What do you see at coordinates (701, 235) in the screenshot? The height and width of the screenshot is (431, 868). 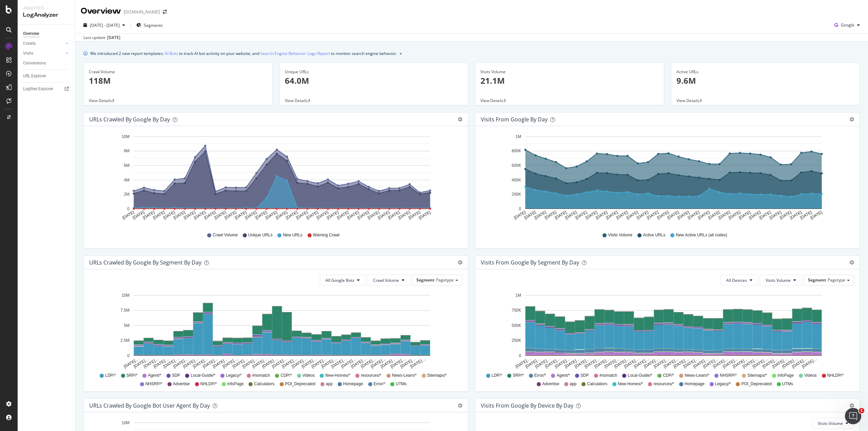 I see `span: New Active URLs (all codes)` at bounding box center [701, 235].